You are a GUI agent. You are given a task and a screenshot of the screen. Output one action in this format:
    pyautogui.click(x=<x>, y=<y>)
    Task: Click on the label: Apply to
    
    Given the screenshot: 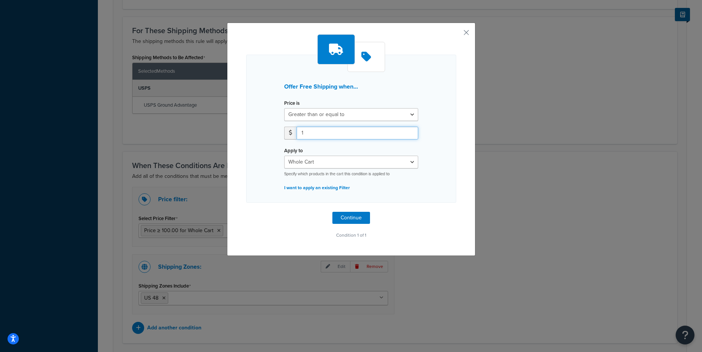 What is the action you would take?
    pyautogui.click(x=293, y=150)
    